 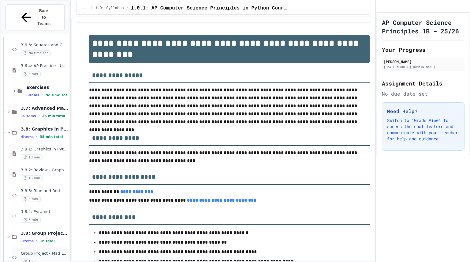 What do you see at coordinates (47, 87) in the screenshot?
I see `span: Exercises` at bounding box center [47, 87].